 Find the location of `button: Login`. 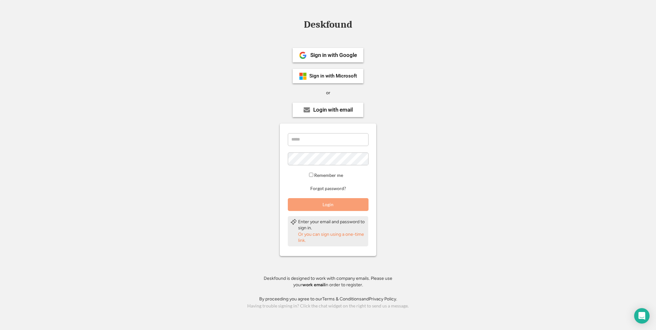

button: Login is located at coordinates (328, 205).